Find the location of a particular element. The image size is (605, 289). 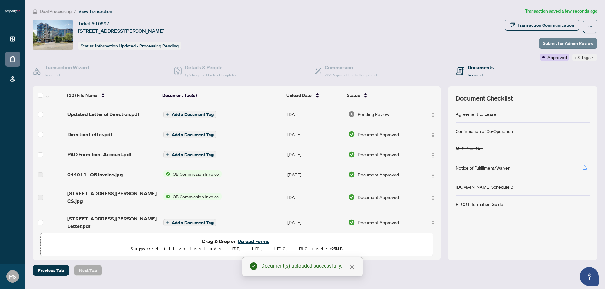

div: Notice of Fulfillment/Waiver is located at coordinates (482, 168).